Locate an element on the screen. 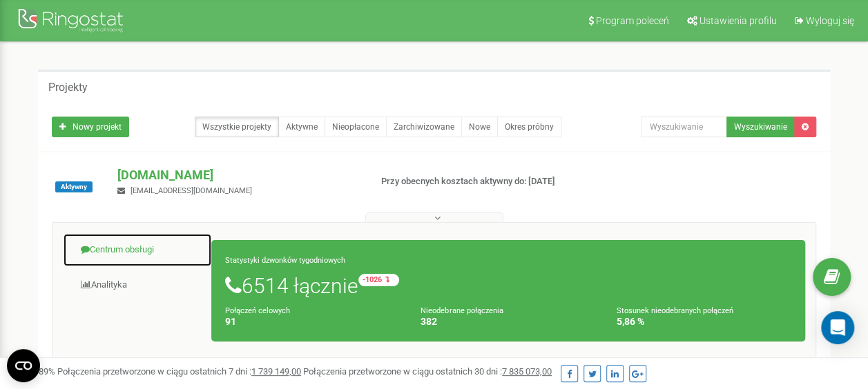  h4: 5,86 % is located at coordinates (703, 321).